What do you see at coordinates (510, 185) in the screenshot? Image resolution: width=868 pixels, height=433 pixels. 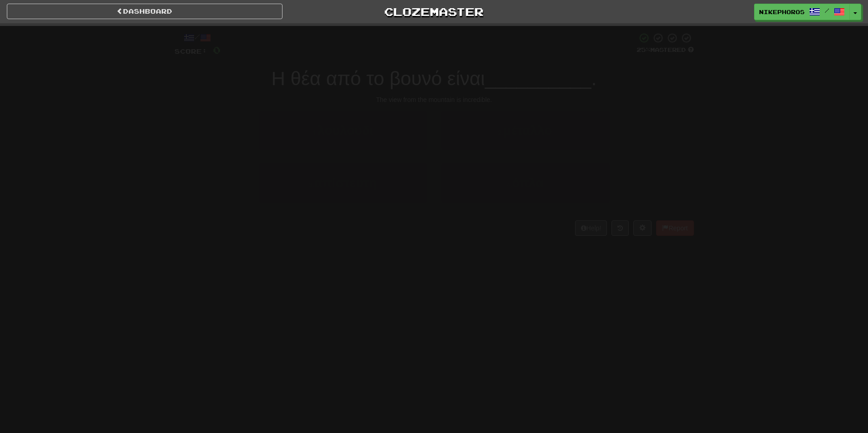 I see `small: 4 .` at bounding box center [510, 185].